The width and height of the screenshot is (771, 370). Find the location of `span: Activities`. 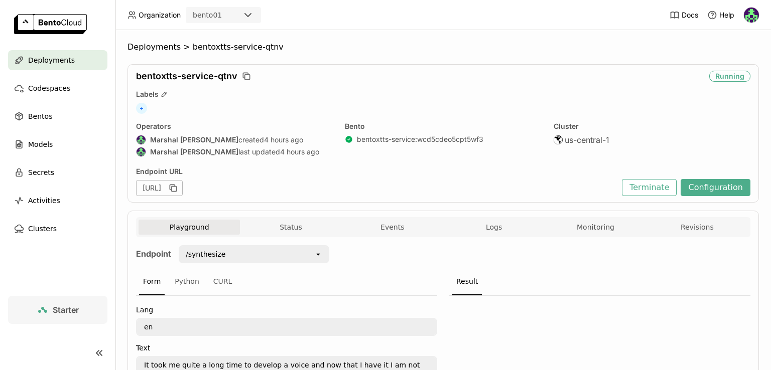

span: Activities is located at coordinates (44, 201).